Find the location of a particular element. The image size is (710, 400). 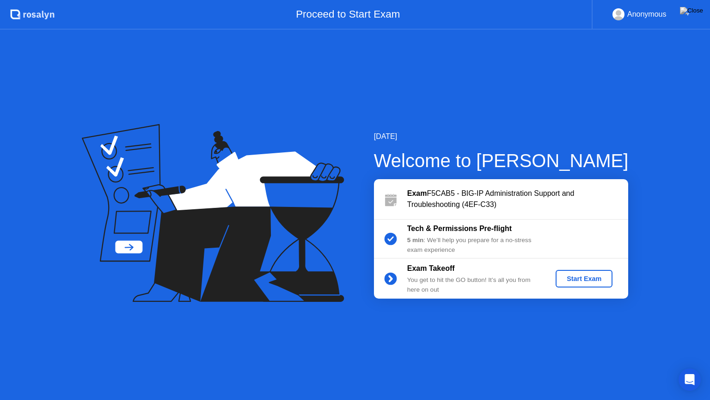

div: : We’ll help you prepare for a no-stress exam experience is located at coordinates (474, 245).